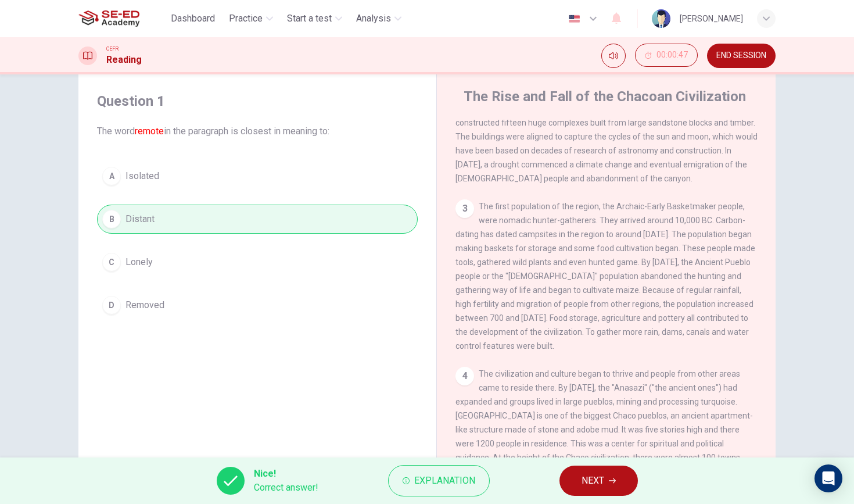 The image size is (854, 504). I want to click on button: Practice, so click(251, 19).